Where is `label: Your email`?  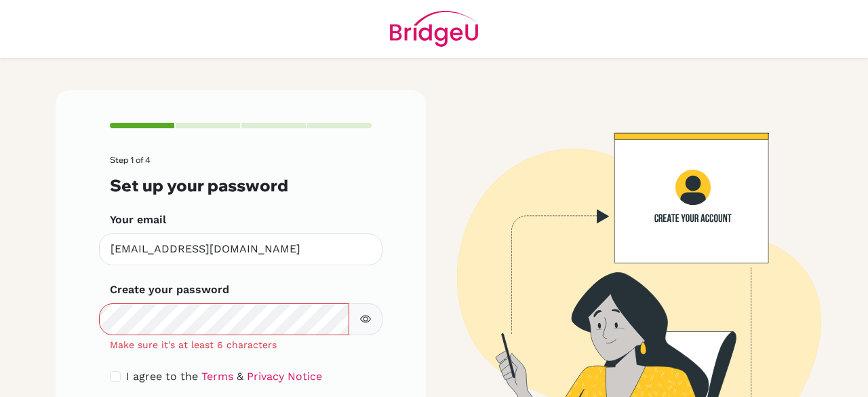
label: Your email is located at coordinates (138, 220).